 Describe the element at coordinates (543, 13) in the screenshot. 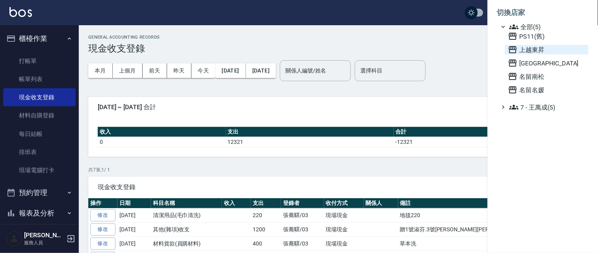

I see `li: 切換店家` at that location.